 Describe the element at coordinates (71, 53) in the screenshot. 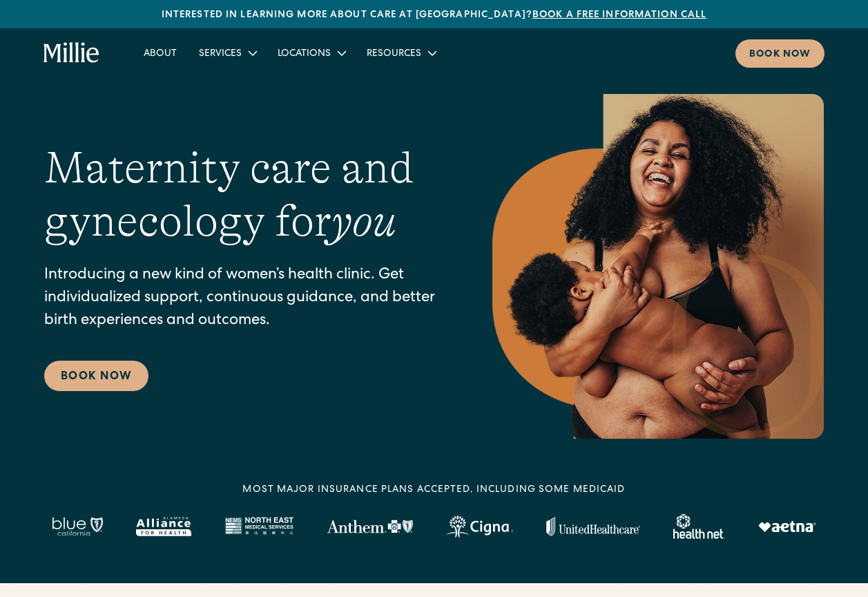

I see `a: home` at that location.